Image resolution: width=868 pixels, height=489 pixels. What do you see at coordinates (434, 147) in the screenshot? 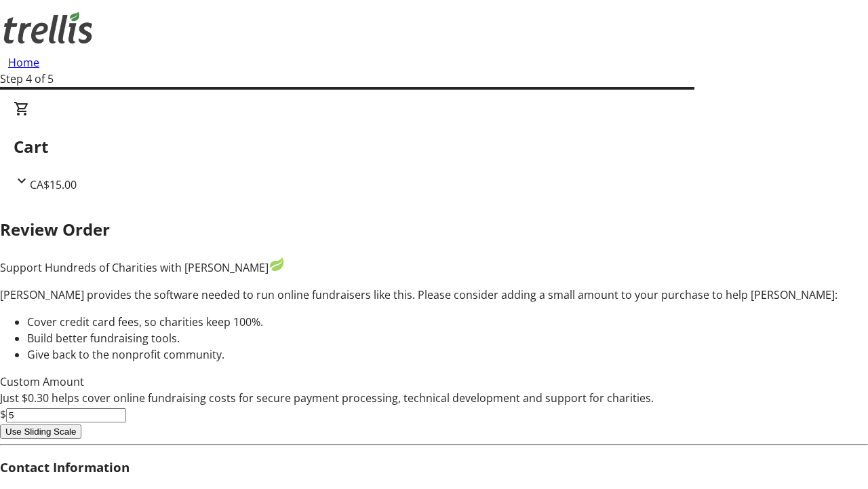
I see `h2: Cart` at bounding box center [434, 147].